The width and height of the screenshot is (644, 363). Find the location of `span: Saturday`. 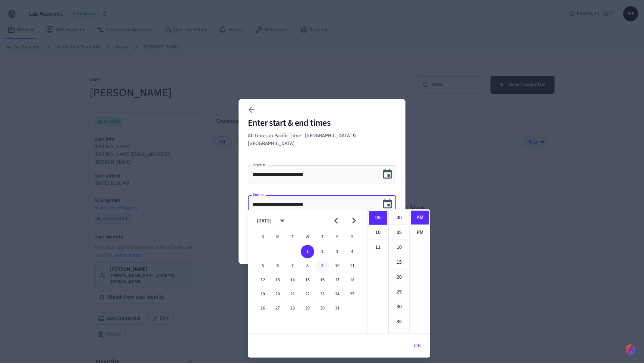

span: Saturday is located at coordinates (352, 237).